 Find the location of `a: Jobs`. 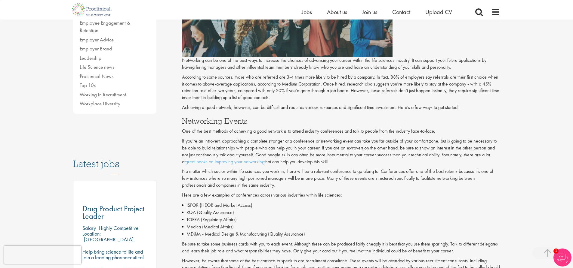

a: Jobs is located at coordinates (307, 12).